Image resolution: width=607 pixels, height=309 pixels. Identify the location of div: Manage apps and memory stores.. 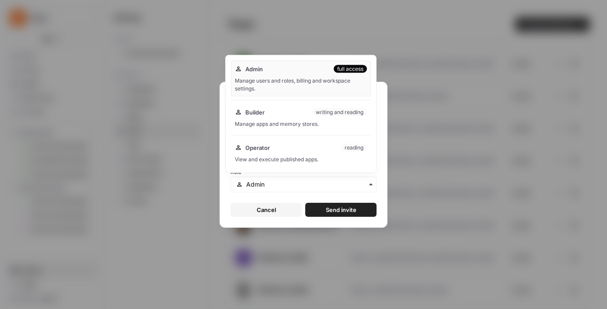
(301, 124).